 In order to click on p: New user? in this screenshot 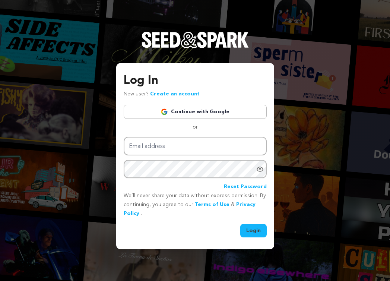, I will do `click(162, 94)`.